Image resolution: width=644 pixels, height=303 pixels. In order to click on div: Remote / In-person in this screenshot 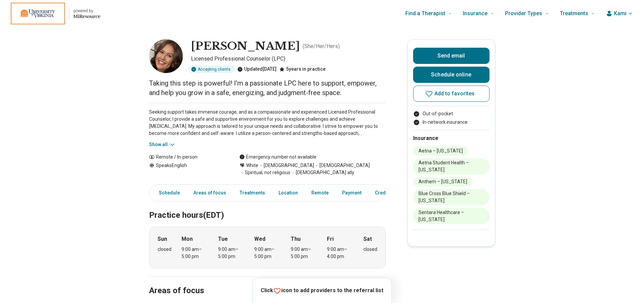, I will do `click(187, 157)`.